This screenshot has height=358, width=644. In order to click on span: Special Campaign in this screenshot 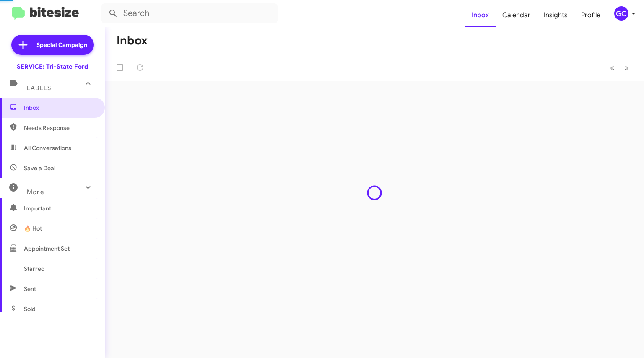, I will do `click(62, 45)`.